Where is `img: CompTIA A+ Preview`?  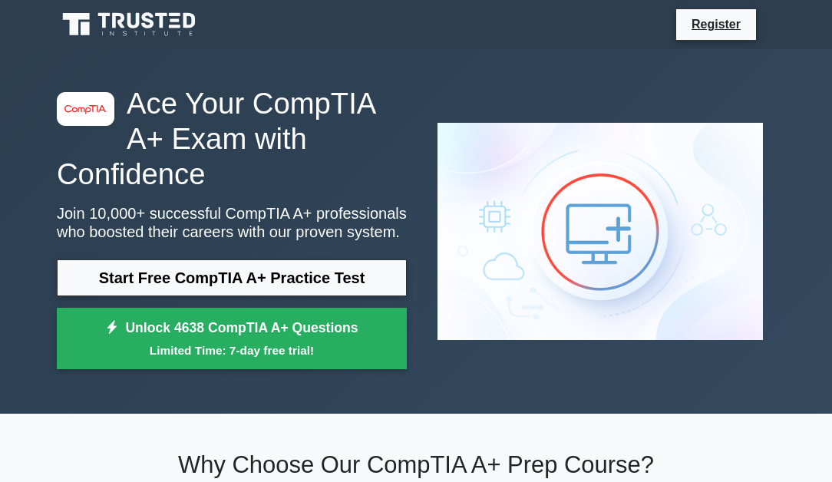 img: CompTIA A+ Preview is located at coordinates (600, 231).